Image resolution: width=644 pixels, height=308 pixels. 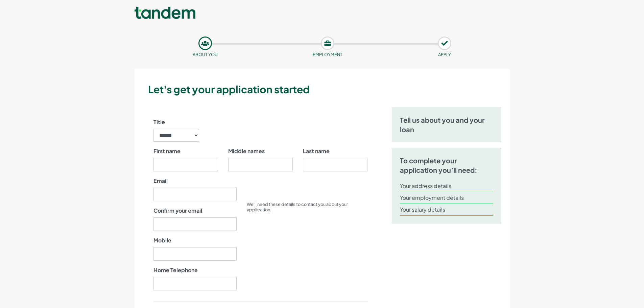 What do you see at coordinates (447, 165) in the screenshot?
I see `h5: To complete your application you’ll need:` at bounding box center [447, 165].